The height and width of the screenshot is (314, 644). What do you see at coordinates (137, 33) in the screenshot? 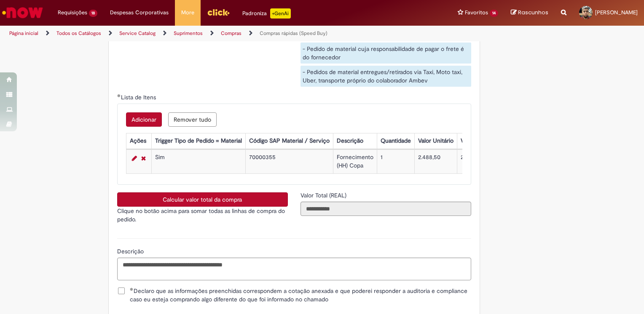
I see `a: Service Catalog` at bounding box center [137, 33].